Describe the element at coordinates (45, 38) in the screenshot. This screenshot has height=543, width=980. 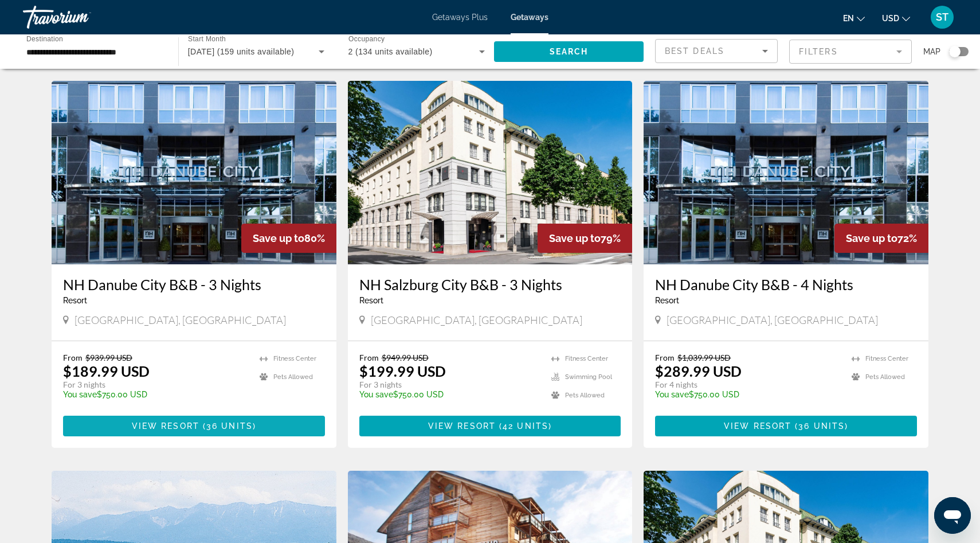
I see `span: Destination` at that location.